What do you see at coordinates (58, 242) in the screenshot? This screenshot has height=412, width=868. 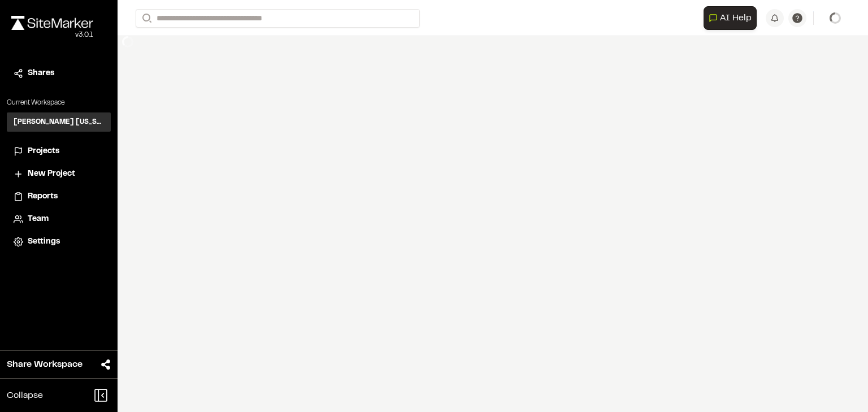 I see `a: Settings` at bounding box center [58, 242].